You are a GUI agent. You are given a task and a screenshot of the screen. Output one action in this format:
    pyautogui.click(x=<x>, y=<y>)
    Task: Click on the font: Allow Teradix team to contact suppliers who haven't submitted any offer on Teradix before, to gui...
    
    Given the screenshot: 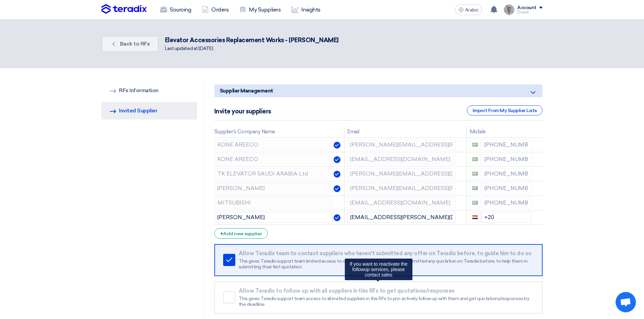 What is the action you would take?
    pyautogui.click(x=385, y=253)
    